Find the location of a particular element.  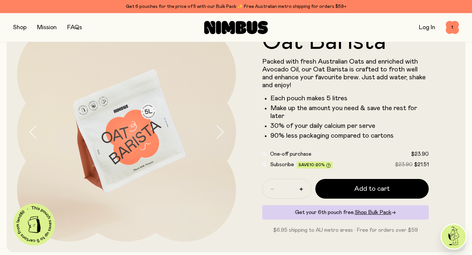

span: Subscribe is located at coordinates (282, 164).